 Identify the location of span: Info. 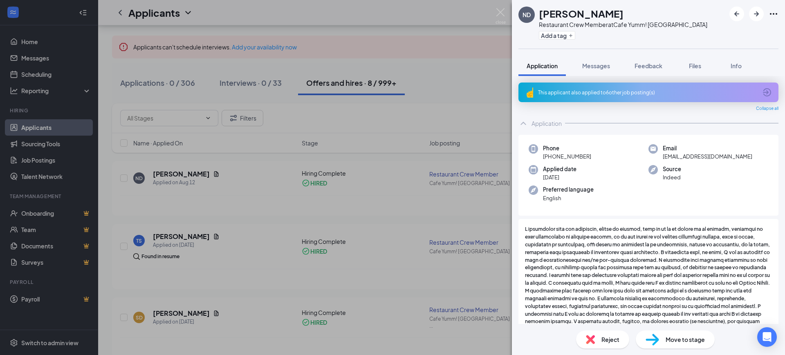
(736, 66).